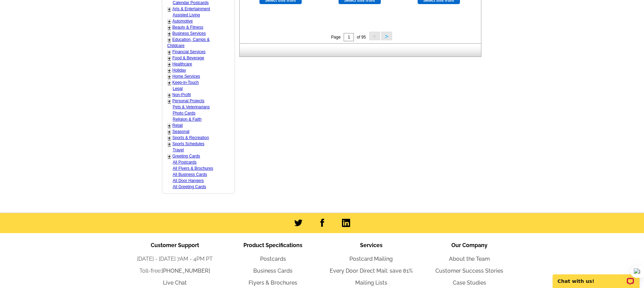 This screenshot has width=644, height=288. I want to click on a: All Postcards, so click(185, 162).